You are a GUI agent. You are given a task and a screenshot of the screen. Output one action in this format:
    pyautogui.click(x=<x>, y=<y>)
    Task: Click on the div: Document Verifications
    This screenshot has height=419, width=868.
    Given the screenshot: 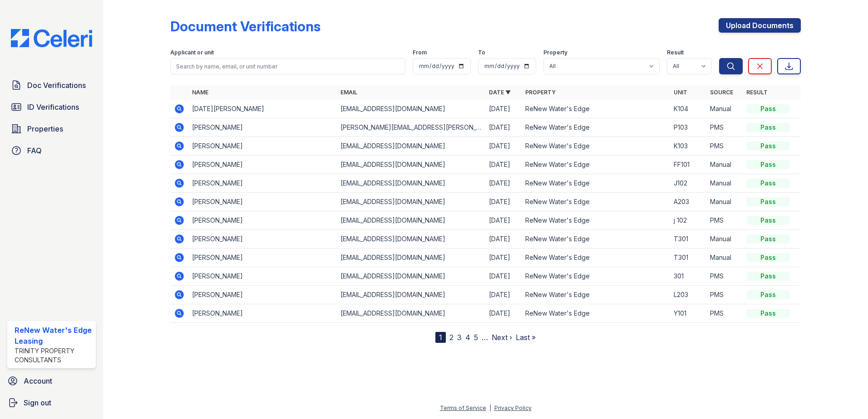 What is the action you would take?
    pyautogui.click(x=245, y=27)
    